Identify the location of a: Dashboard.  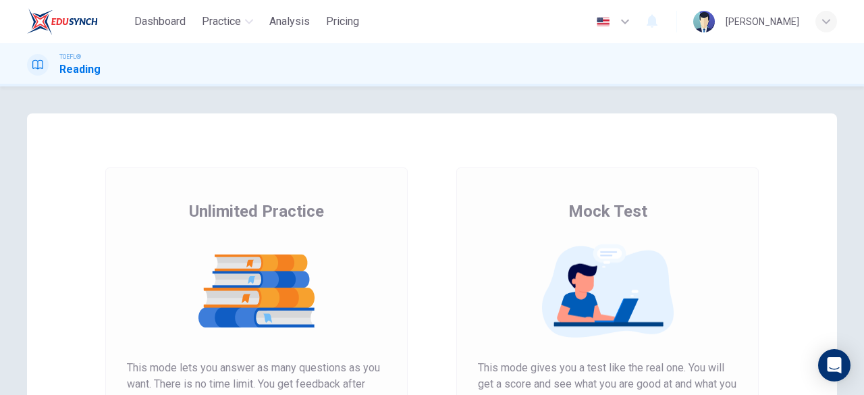
(160, 22).